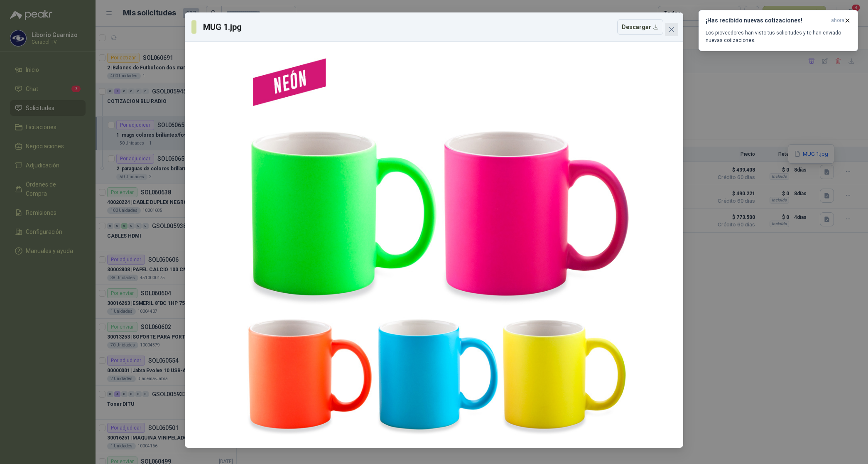 This screenshot has height=464, width=868. I want to click on span: ahora, so click(838, 20).